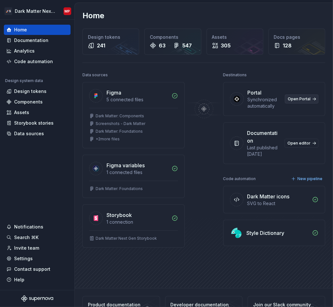 The image size is (333, 307). I want to click on button: Contact support, so click(37, 269).